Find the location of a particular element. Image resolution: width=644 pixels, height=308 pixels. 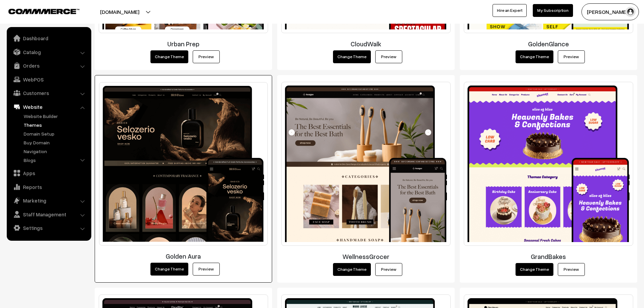

a: Website is located at coordinates (49, 107).